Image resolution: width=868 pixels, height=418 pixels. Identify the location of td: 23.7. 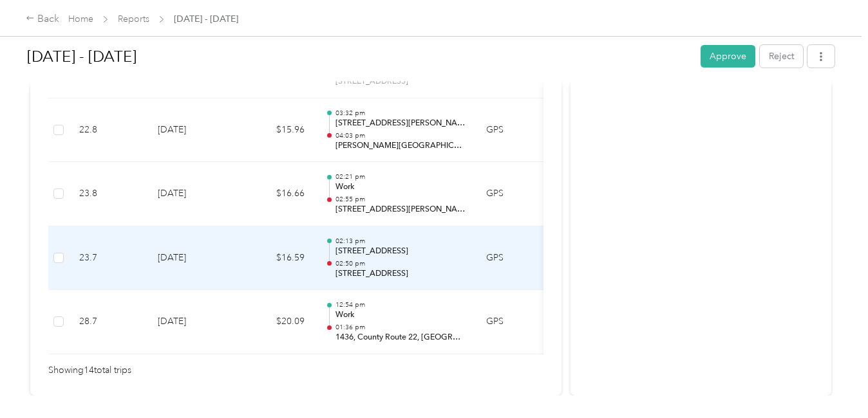
(108, 259).